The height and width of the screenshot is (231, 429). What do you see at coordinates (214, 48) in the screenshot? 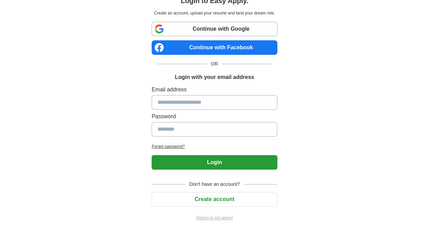
I see `a: Continue with Facebook` at bounding box center [214, 48].